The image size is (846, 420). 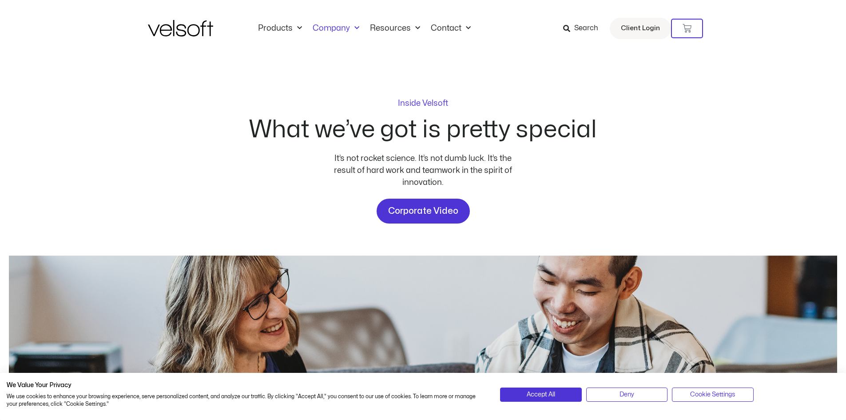 What do you see at coordinates (247, 400) in the screenshot?
I see `p: We use cookies to enhance your browsing experience, serve personalized content, and analyze our t...` at bounding box center [247, 400].